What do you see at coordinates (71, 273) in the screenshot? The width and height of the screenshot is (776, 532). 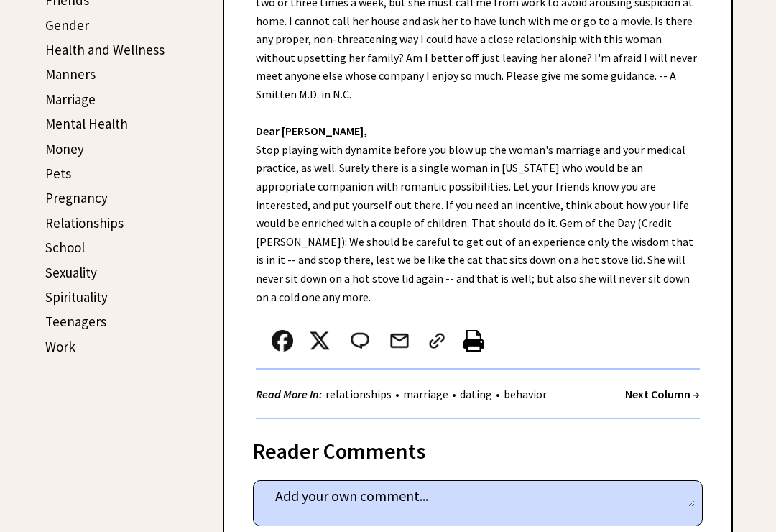 I see `a: Sexuality` at bounding box center [71, 273].